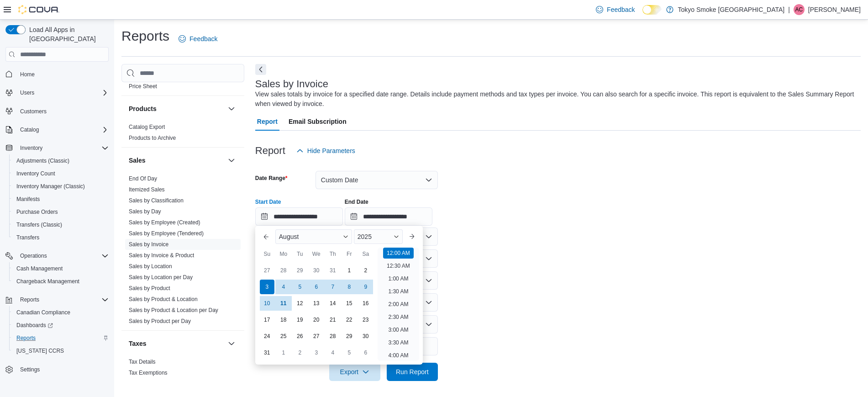 The image size is (868, 397). I want to click on span: AC, so click(800, 9).